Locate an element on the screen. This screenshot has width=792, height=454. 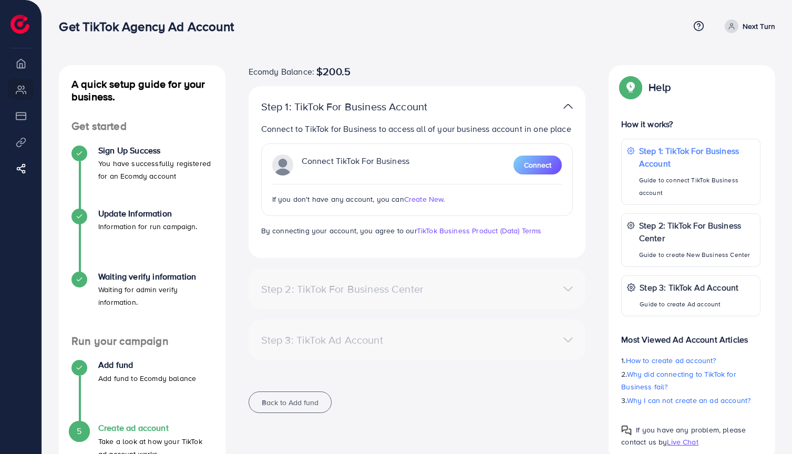
h4: Update Information is located at coordinates (148, 213).